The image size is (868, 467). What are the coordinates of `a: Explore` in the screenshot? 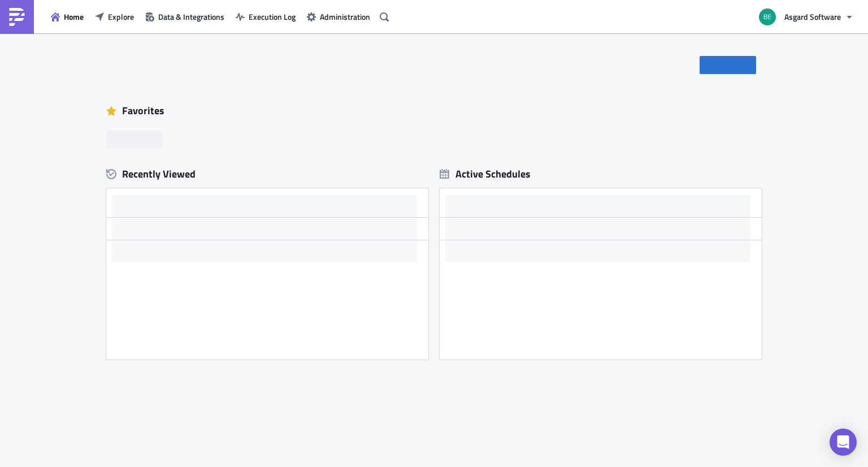 It's located at (114, 17).